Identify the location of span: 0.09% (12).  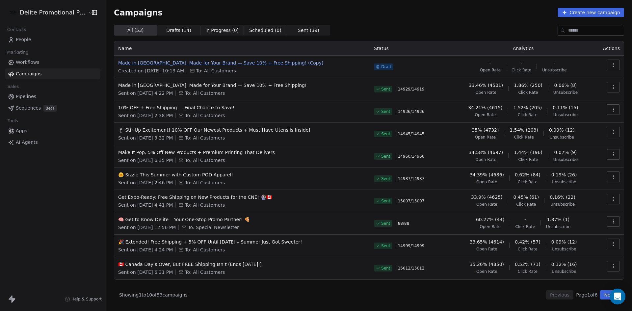
(564, 242).